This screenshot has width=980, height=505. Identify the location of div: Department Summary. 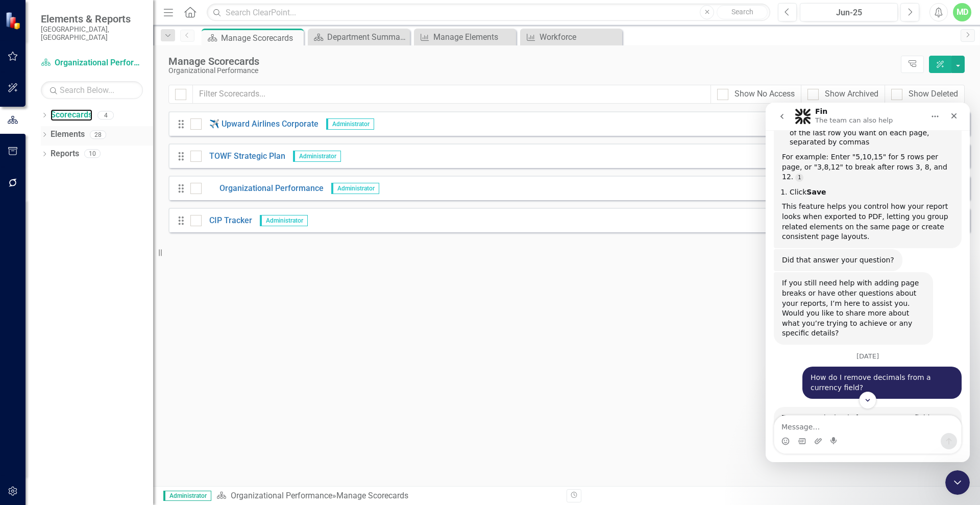
(368, 37).